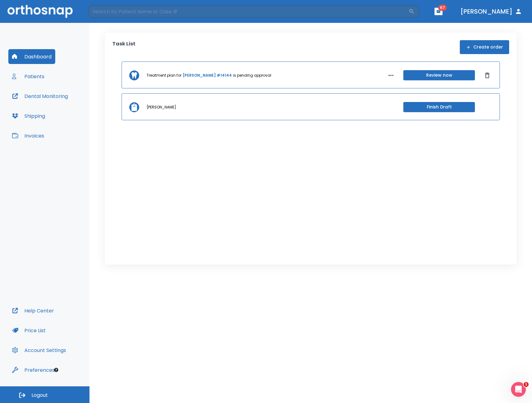 Image resolution: width=532 pixels, height=403 pixels. Describe the element at coordinates (28, 116) in the screenshot. I see `a: Shipping` at that location.